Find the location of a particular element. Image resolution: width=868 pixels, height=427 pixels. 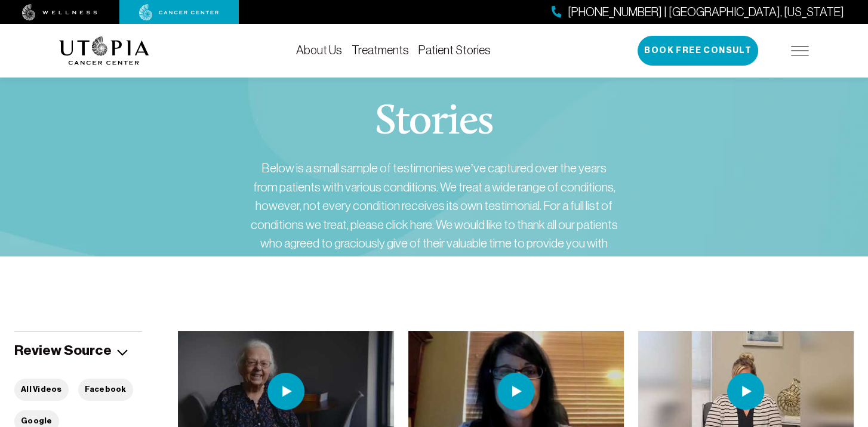

h5: Review Source is located at coordinates (63, 350).